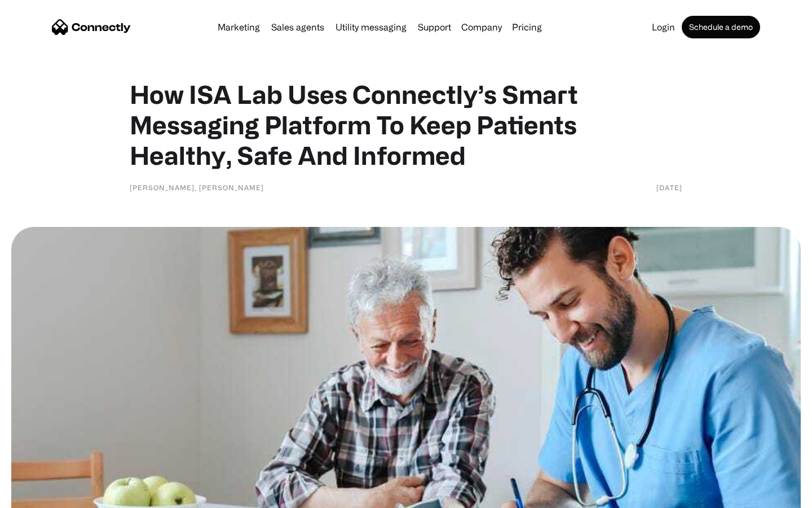 The width and height of the screenshot is (812, 508). I want to click on div: Company, so click(482, 27).